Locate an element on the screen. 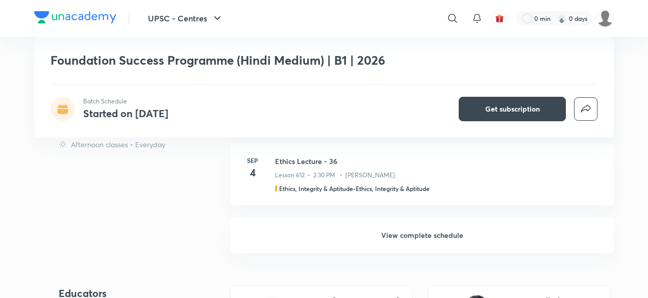 Image resolution: width=648 pixels, height=298 pixels. img: Vikram Singh Rawat is located at coordinates (605, 18).